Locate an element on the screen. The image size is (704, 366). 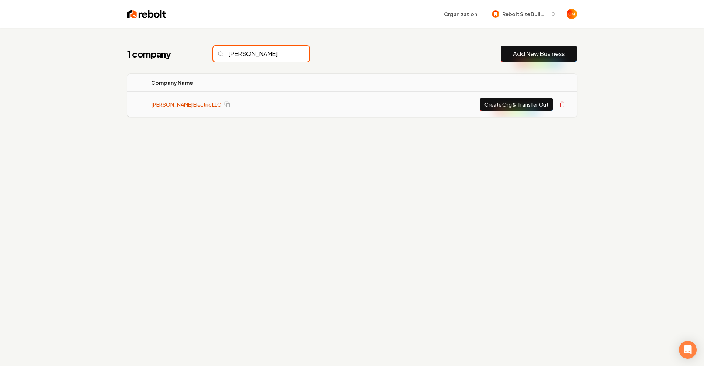
button: Create Org & Transfer Out is located at coordinates (516, 105).